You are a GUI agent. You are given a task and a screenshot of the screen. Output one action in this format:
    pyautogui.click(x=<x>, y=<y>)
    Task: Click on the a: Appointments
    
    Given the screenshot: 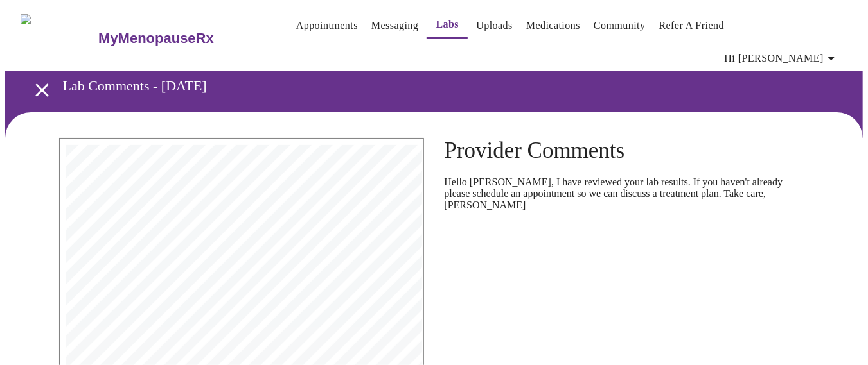 What is the action you would take?
    pyautogui.click(x=327, y=26)
    